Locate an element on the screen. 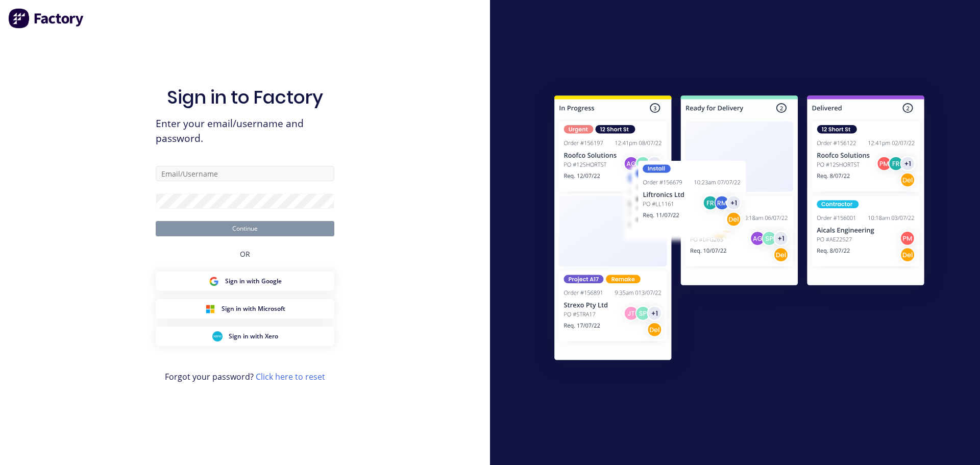 Image resolution: width=980 pixels, height=465 pixels. button: Xero Sign inSign in with Xero is located at coordinates (245, 336).